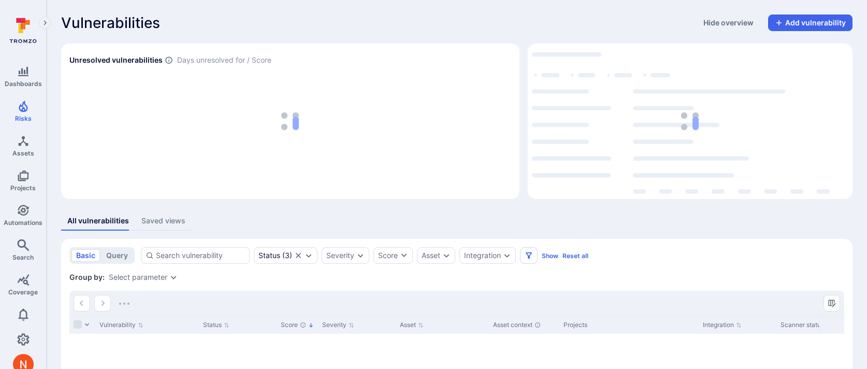 This screenshot has height=369, width=867. I want to click on button: Integration, so click(482, 255).